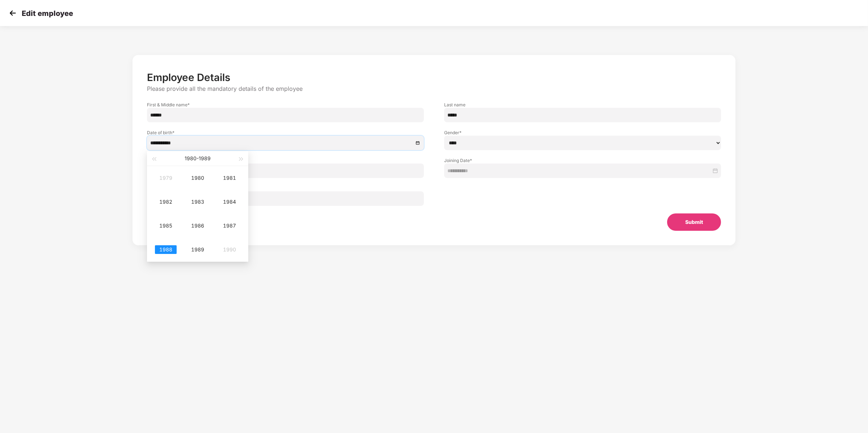 The image size is (868, 433). What do you see at coordinates (285, 160) in the screenshot?
I see `label: Employee ID` at bounding box center [285, 160].